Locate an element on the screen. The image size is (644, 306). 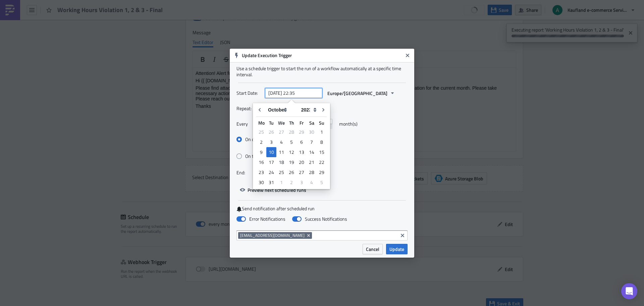
span: Update is located at coordinates (397, 249).